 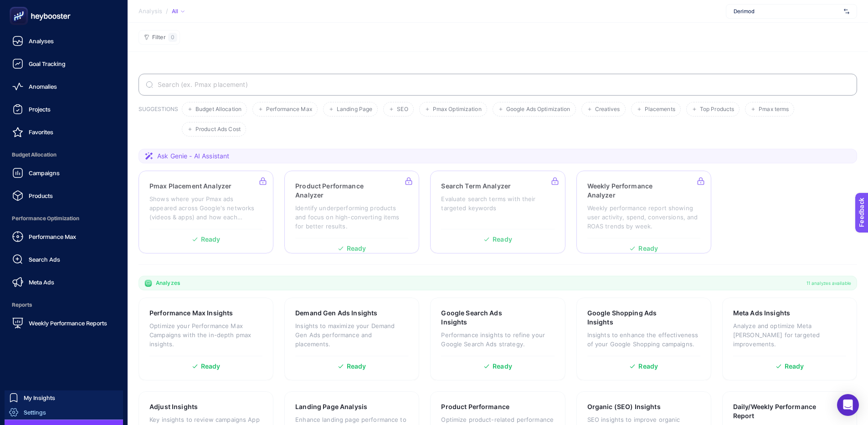 What do you see at coordinates (63, 109) in the screenshot?
I see `a: Projects` at bounding box center [63, 109].